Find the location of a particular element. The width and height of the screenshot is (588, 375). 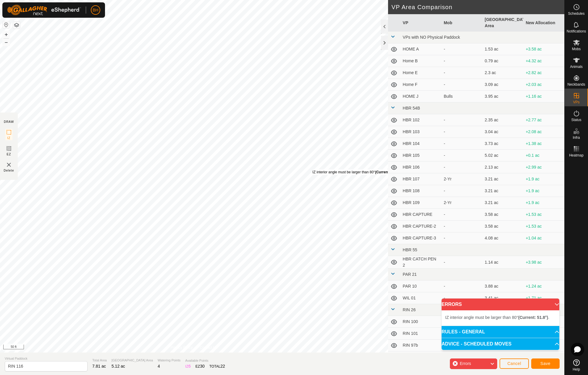

span: Help is located at coordinates (576, 369).